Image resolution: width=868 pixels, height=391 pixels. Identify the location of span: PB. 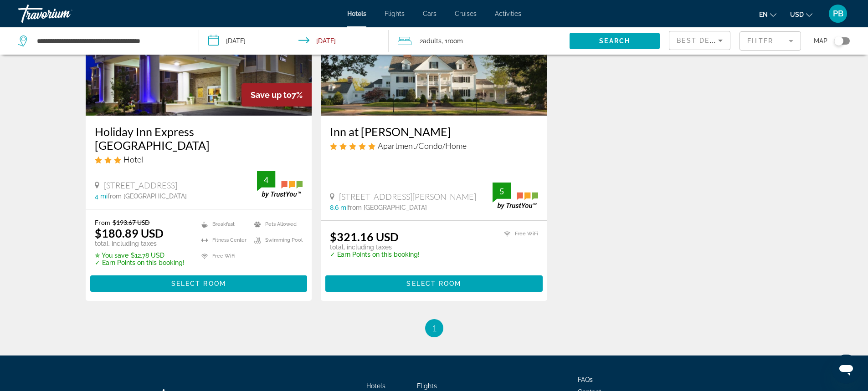
(838, 13).